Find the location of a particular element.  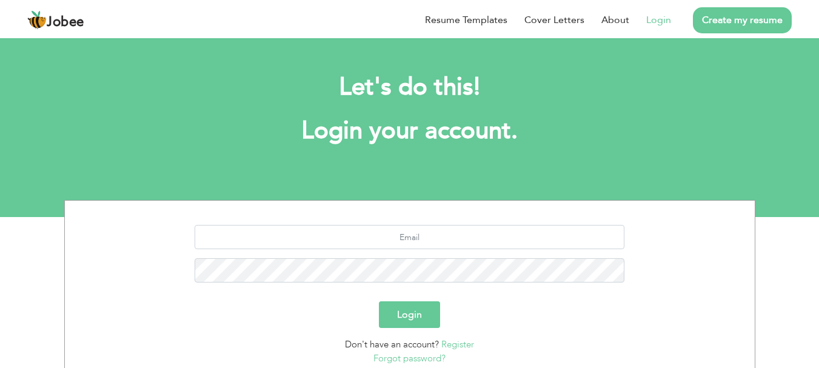

a: About is located at coordinates (616, 20).